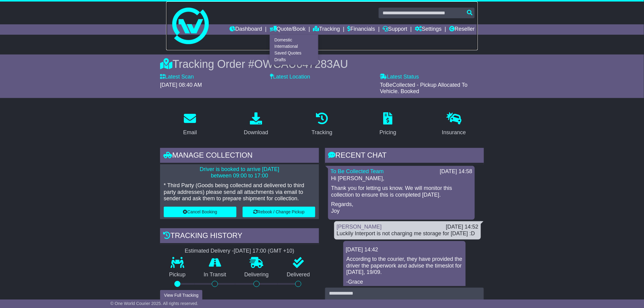 The height and width of the screenshot is (308, 644). What do you see at coordinates (463, 29) in the screenshot?
I see `a: Reseller` at bounding box center [463, 29].